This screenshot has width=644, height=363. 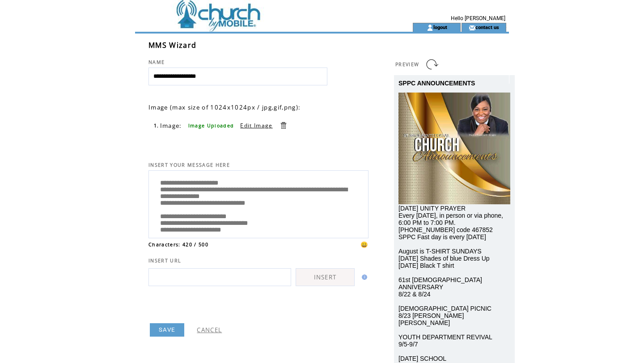 I want to click on span: INSERT URL, so click(x=165, y=261).